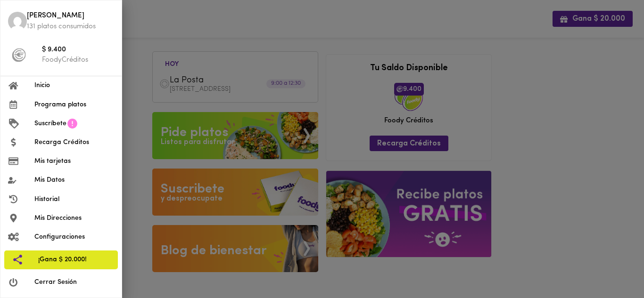 The width and height of the screenshot is (644, 298). I want to click on img: Tatiana, so click(18, 21).